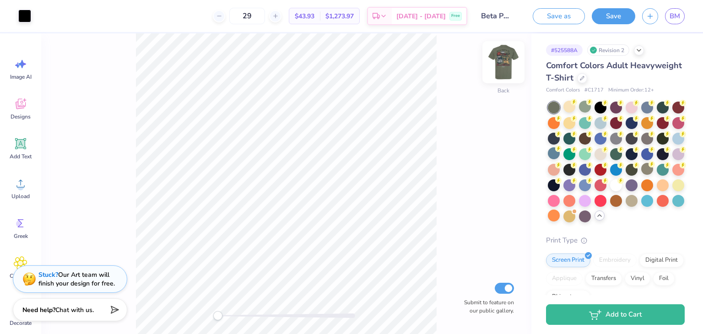 The image size is (703, 334). What do you see at coordinates (21, 323) in the screenshot?
I see `span: Decorate` at bounding box center [21, 323].